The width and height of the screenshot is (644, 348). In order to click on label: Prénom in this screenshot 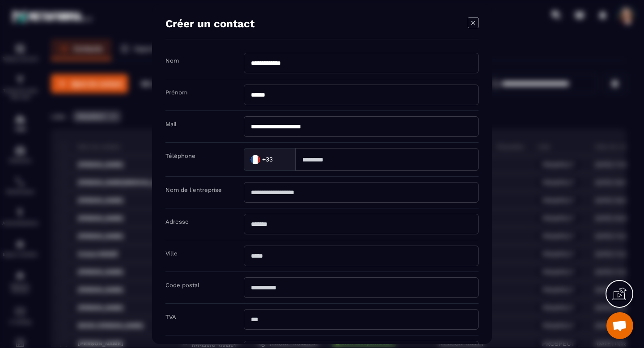, I will do `click(176, 92)`.